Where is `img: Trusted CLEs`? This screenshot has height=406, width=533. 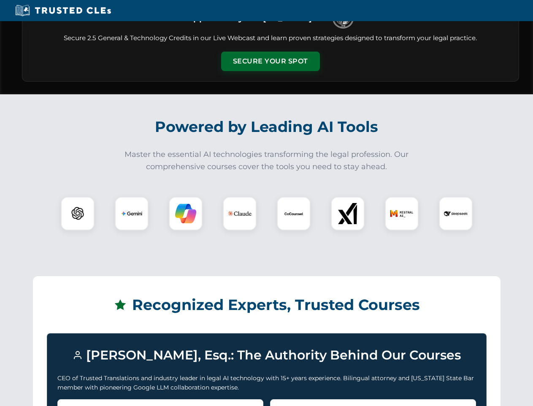
img: Trusted CLEs is located at coordinates (63, 11).